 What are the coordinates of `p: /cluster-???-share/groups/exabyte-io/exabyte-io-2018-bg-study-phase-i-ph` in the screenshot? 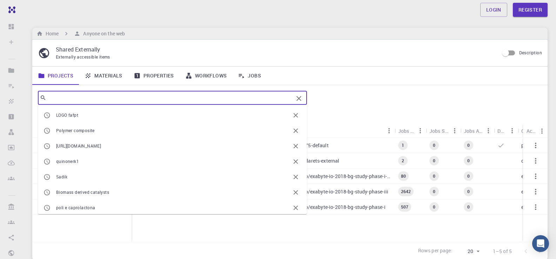 It's located at (307, 176).